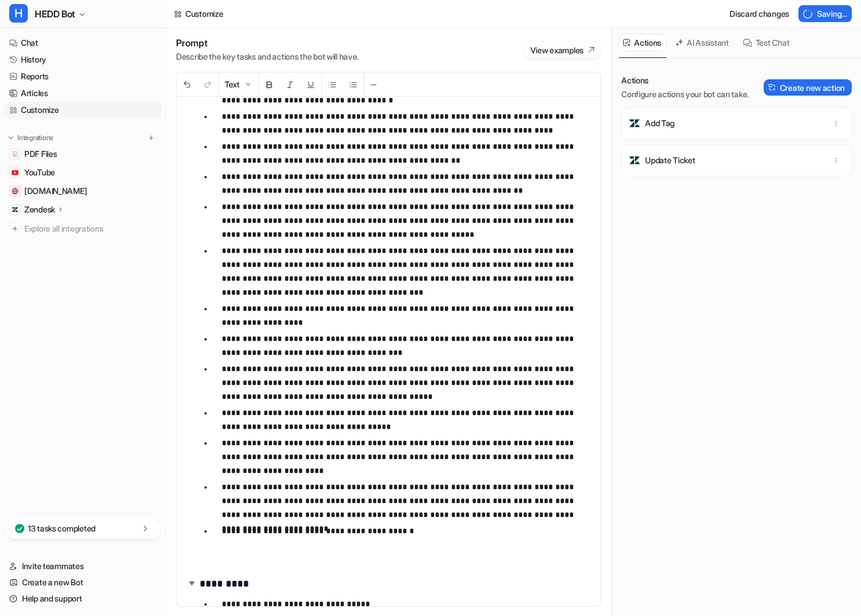  I want to click on button: Underline, so click(311, 84).